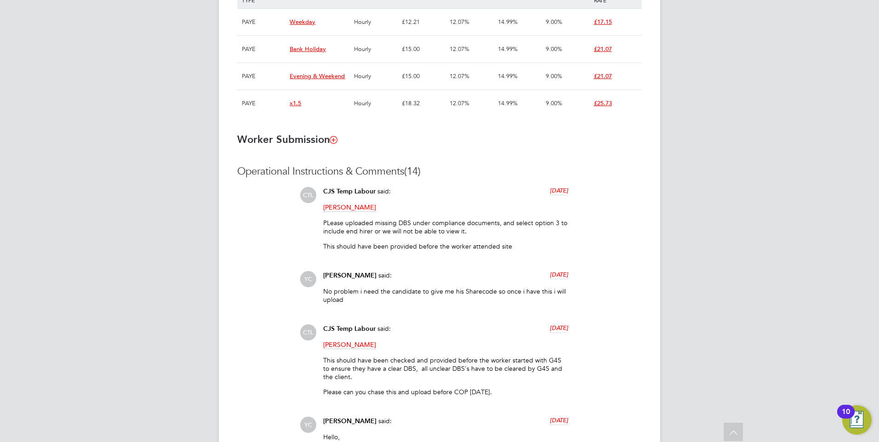  Describe the element at coordinates (423, 103) in the screenshot. I see `div: £18.32` at that location.